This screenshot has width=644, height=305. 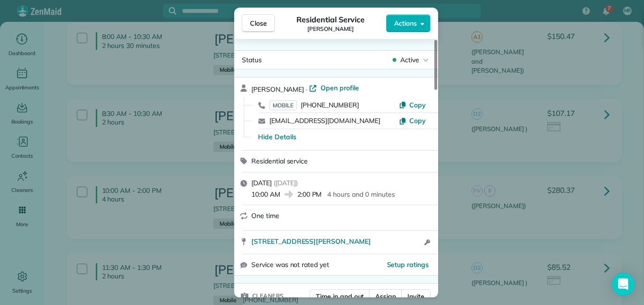 I want to click on button: Hide Details, so click(x=277, y=137).